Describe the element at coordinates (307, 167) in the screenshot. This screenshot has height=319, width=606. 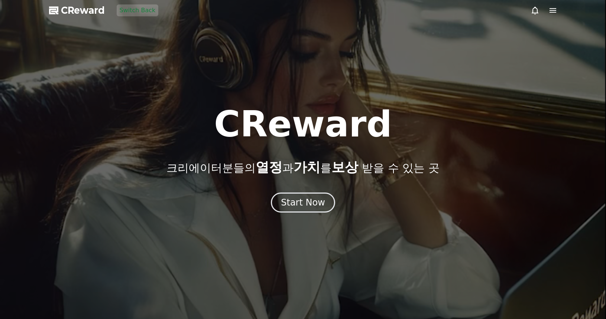
I see `span: 가치` at that location.